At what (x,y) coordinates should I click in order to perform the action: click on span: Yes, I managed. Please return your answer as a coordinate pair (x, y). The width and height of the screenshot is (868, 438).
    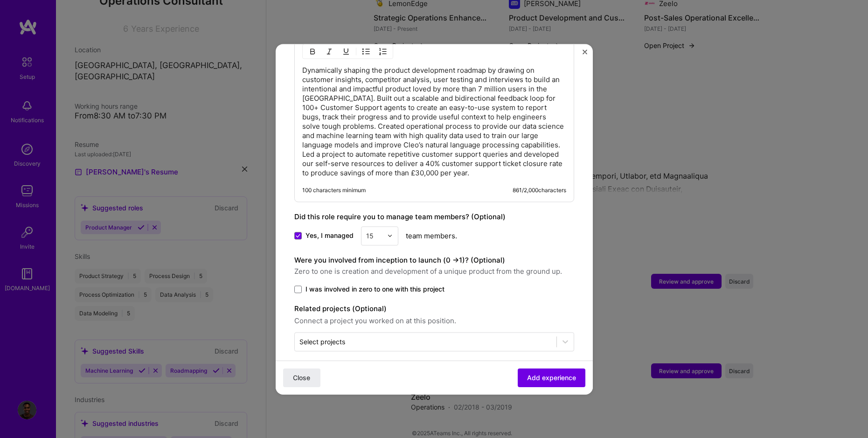
    Looking at the image, I should click on (329, 235).